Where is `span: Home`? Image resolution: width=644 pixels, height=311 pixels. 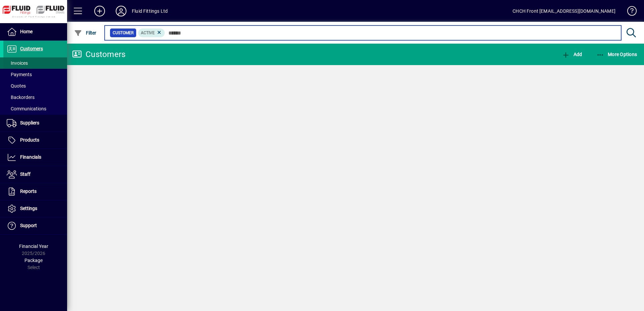
span: Home is located at coordinates (26, 32).